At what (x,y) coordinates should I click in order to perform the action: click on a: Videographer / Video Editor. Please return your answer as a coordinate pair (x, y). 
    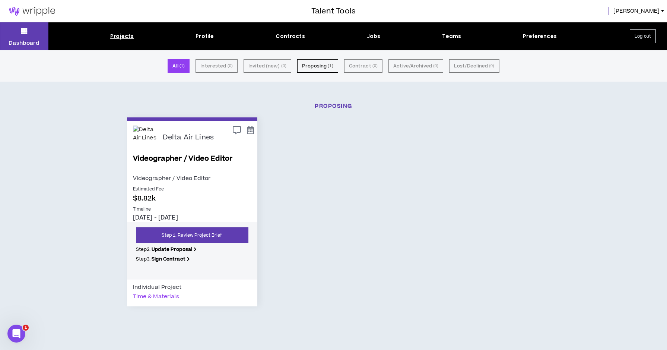
    Looking at the image, I should click on (192, 164).